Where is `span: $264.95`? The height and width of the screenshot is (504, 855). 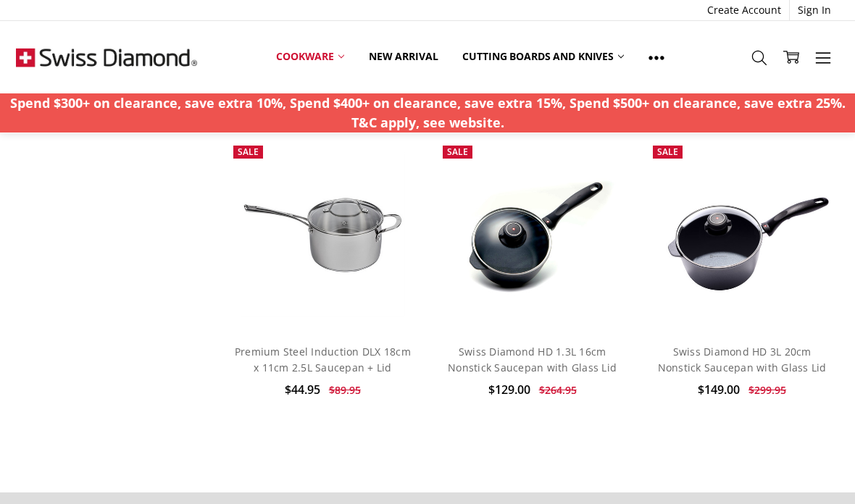
span: $264.95 is located at coordinates (558, 390).